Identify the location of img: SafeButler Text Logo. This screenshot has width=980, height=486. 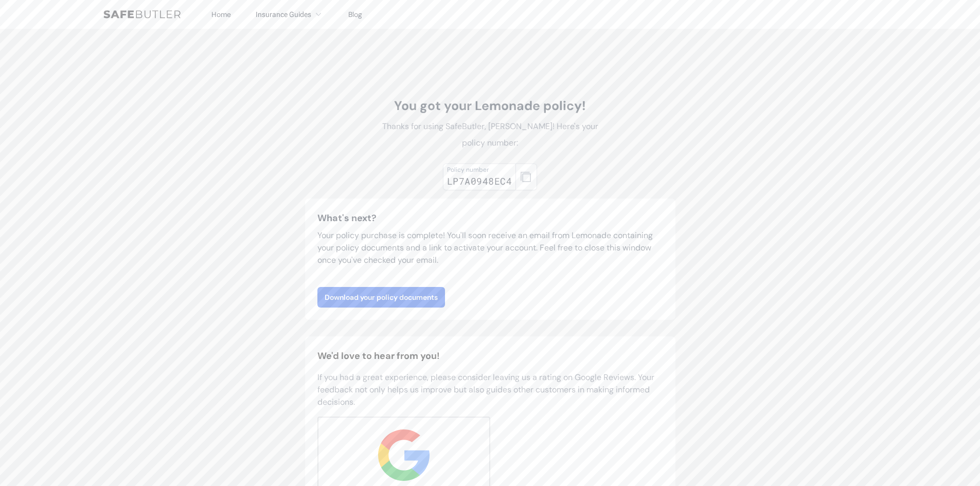
(142, 14).